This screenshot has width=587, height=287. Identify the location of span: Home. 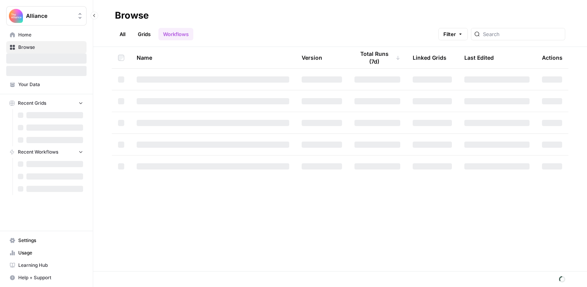
(50, 35).